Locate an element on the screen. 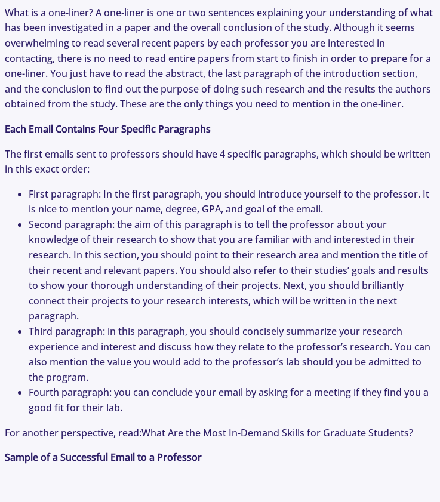 Image resolution: width=440 pixels, height=502 pixels. strong: Each Email Contains Four Specific Paragraphs is located at coordinates (107, 129).